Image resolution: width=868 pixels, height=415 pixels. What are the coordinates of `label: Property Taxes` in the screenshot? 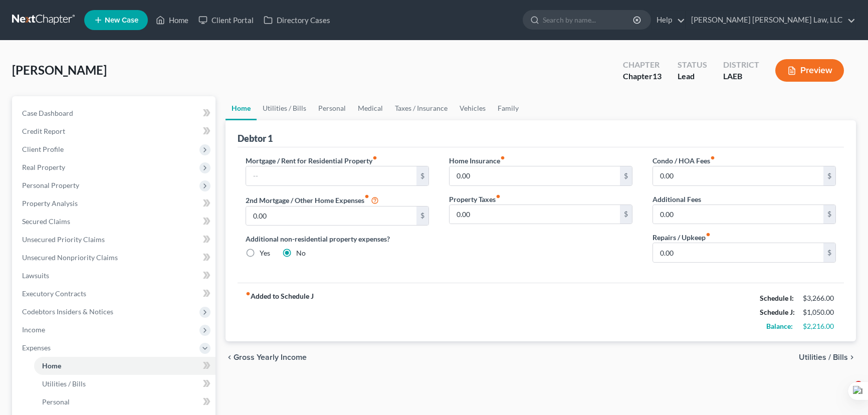 It's located at (475, 199).